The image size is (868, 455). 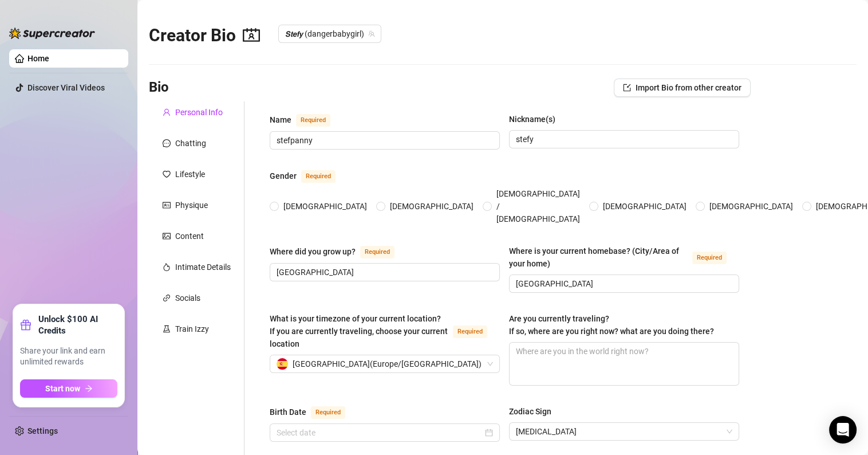 What do you see at coordinates (167, 329) in the screenshot?
I see `span: experiment` at bounding box center [167, 329].